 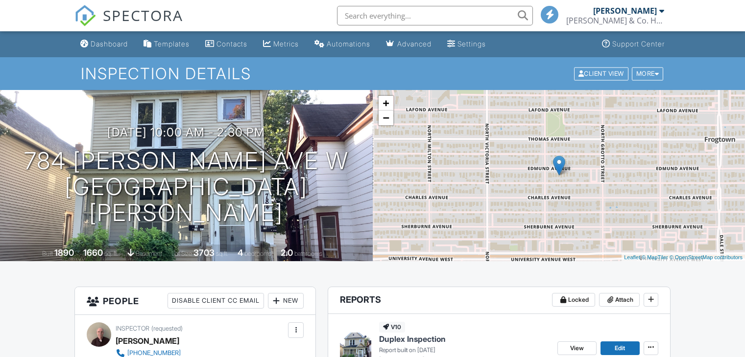 I want to click on a: Templates, so click(x=166, y=44).